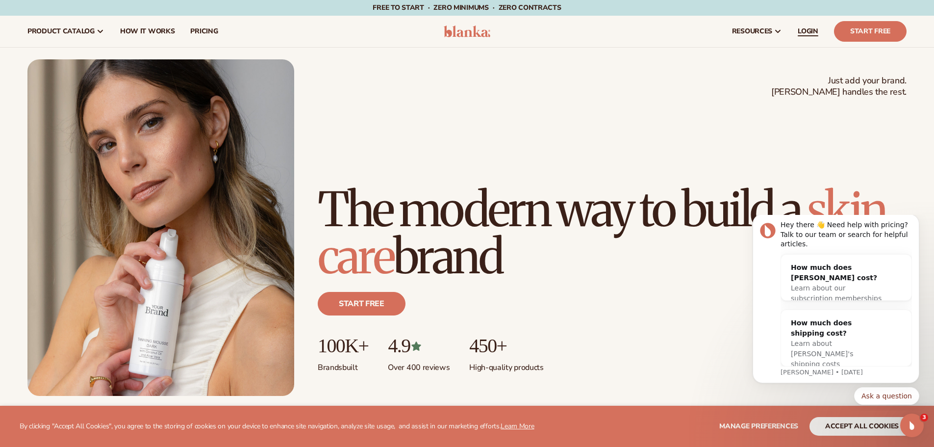 The image size is (934, 447). What do you see at coordinates (419, 364) in the screenshot?
I see `p: Over 400 reviews` at bounding box center [419, 364].